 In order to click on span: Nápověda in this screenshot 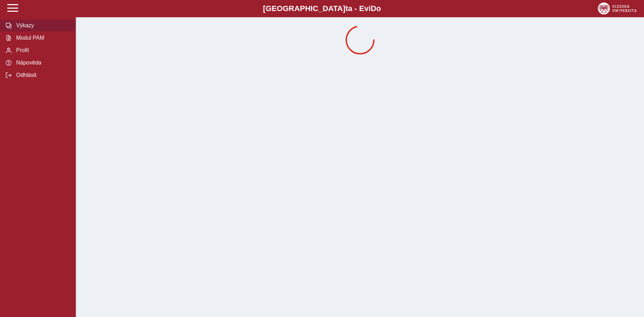, I will do `click(42, 63)`.